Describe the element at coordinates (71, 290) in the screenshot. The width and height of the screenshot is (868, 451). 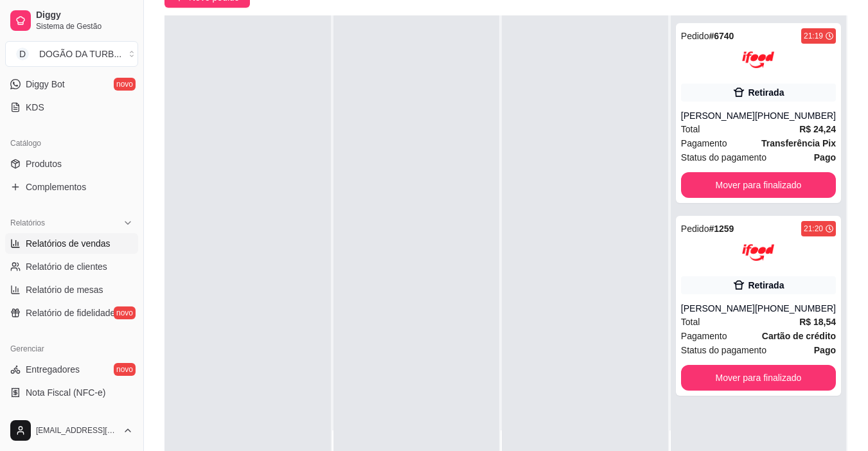
I see `a: Relatório de mesas` at that location.